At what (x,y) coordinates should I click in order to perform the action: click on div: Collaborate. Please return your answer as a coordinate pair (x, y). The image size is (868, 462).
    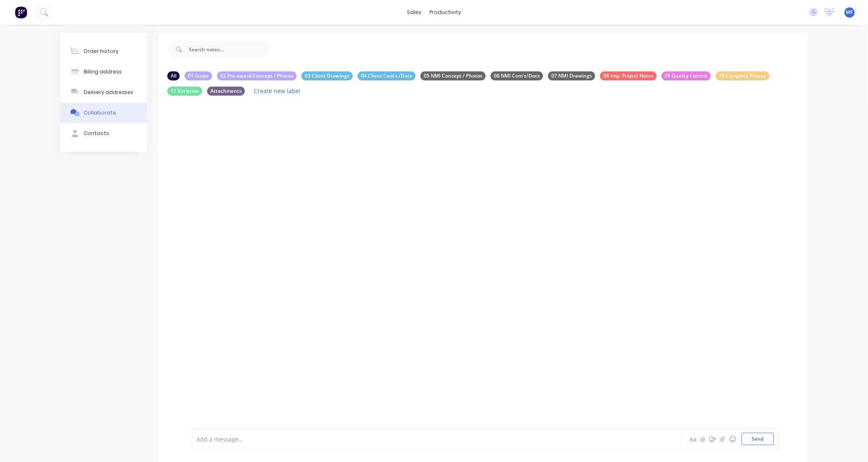
    Looking at the image, I should click on (99, 113).